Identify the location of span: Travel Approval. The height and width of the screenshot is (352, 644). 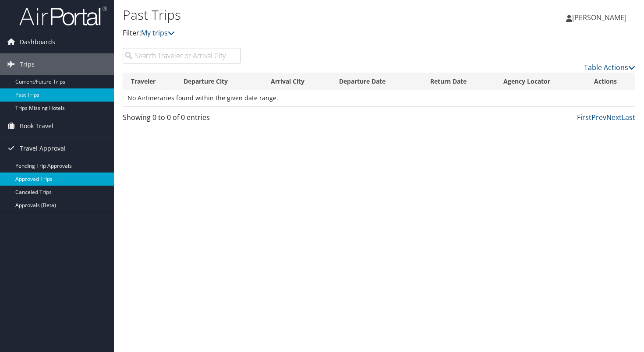
(43, 149).